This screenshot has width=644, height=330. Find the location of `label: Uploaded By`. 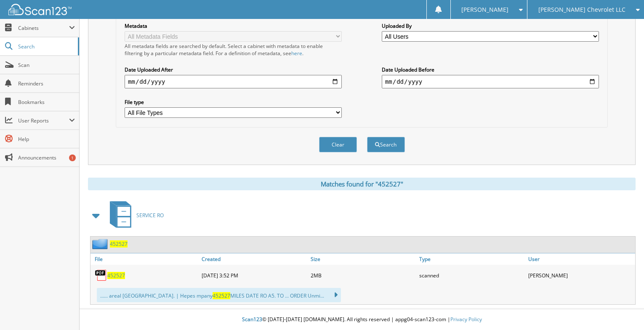

label: Uploaded By is located at coordinates (490, 26).